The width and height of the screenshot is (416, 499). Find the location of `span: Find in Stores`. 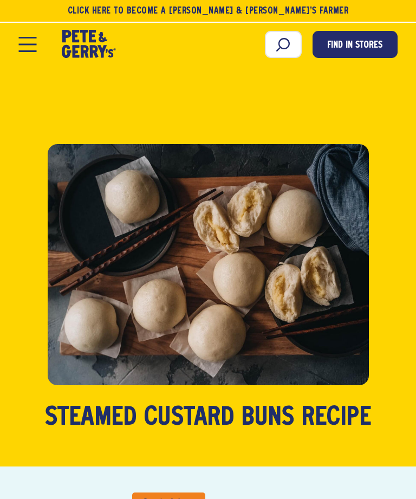

span: Find in Stores is located at coordinates (355, 46).